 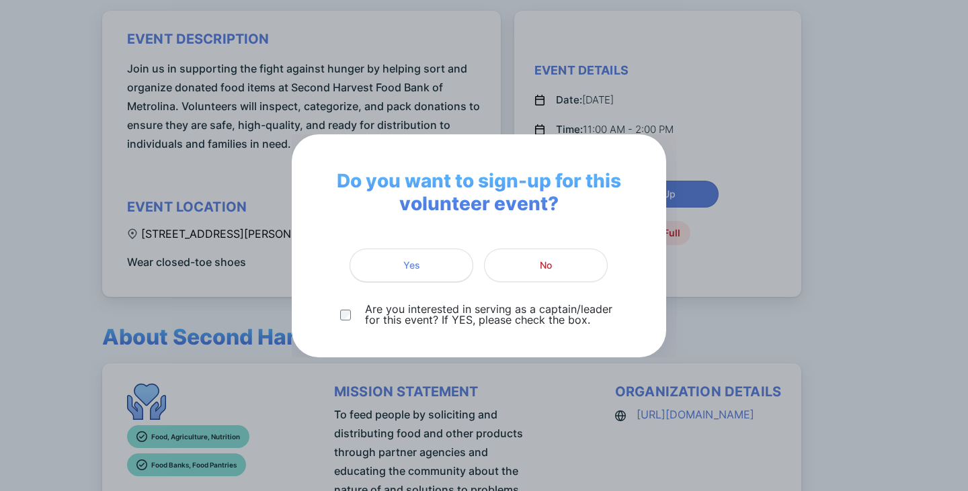 What do you see at coordinates (546, 265) in the screenshot?
I see `button: No` at bounding box center [546, 265].